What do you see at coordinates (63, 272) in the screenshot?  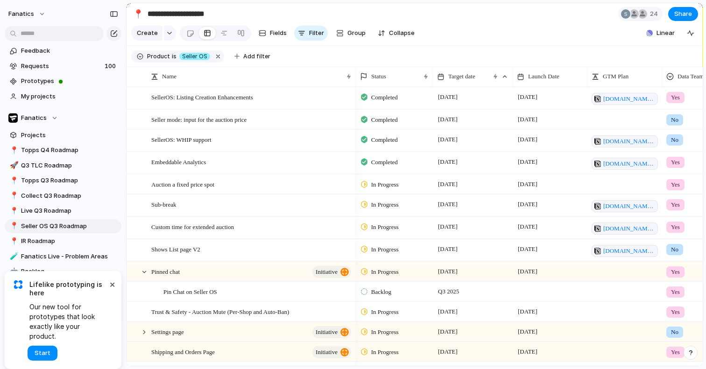 I see `div: 🤖Backlog` at bounding box center [63, 272].